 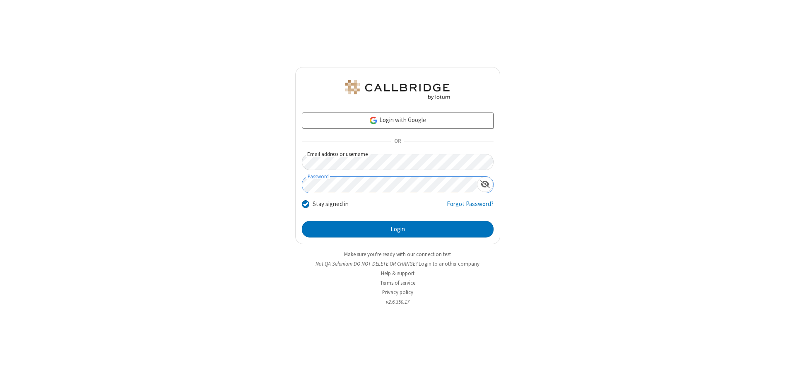 I want to click on a: Terms of service, so click(x=398, y=283).